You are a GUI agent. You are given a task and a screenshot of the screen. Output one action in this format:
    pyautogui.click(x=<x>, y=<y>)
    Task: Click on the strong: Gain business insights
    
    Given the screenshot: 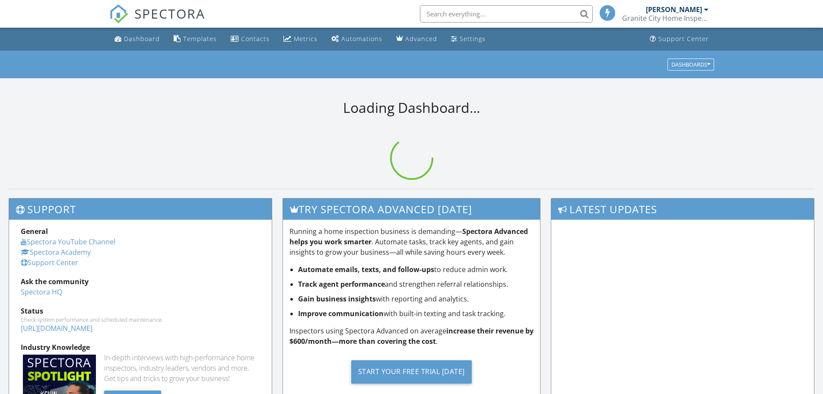 What is the action you would take?
    pyautogui.click(x=337, y=299)
    